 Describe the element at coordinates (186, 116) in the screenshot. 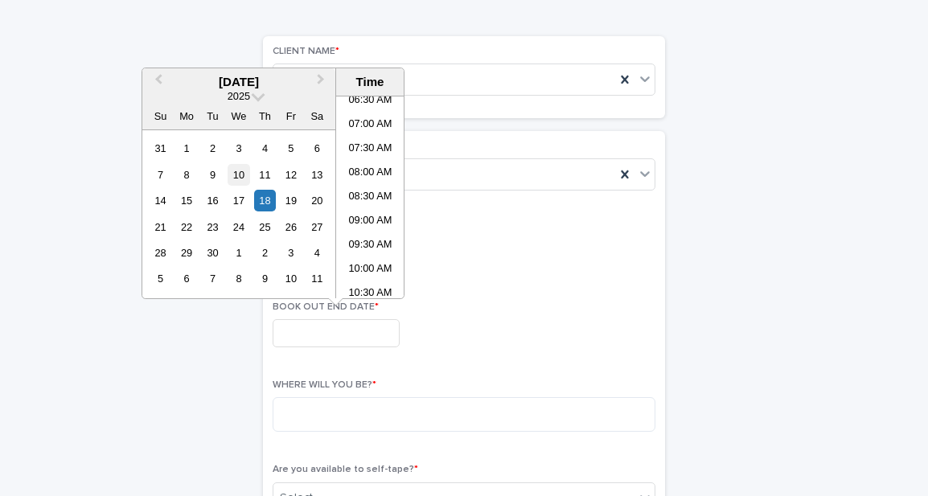

I see `div: Mo` at that location.